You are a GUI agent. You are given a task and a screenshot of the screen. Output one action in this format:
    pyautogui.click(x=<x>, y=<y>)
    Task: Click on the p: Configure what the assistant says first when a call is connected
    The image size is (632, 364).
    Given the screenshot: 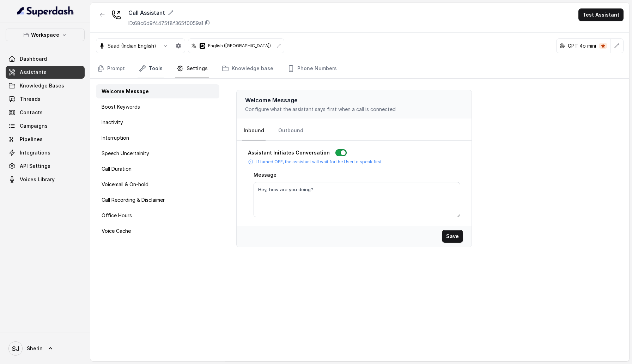 What is the action you would take?
    pyautogui.click(x=354, y=109)
    